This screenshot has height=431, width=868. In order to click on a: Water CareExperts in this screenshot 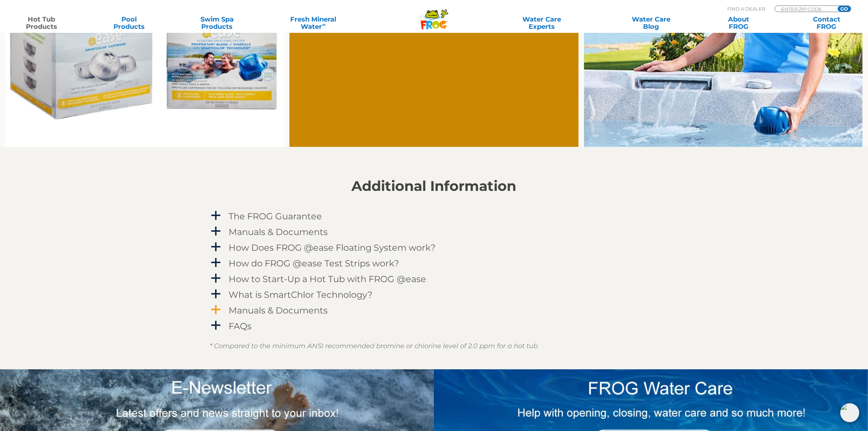, I will do `click(542, 23)`.